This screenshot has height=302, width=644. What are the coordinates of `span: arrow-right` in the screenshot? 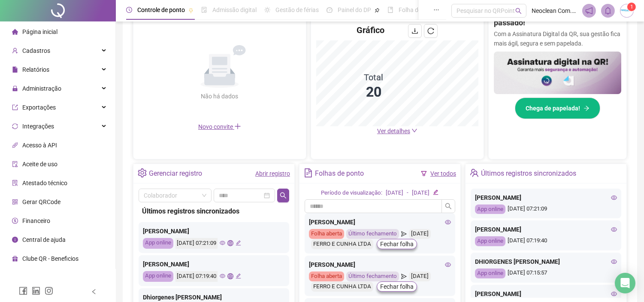 It's located at (586, 108).